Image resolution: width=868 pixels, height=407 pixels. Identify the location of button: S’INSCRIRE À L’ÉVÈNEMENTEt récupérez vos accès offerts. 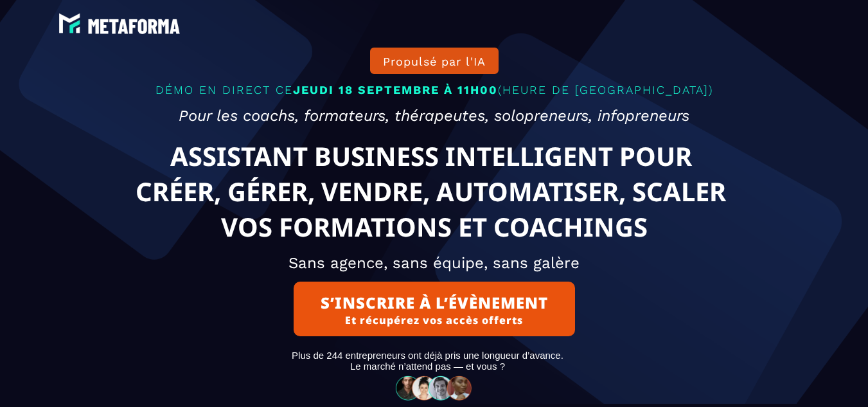
(435, 308).